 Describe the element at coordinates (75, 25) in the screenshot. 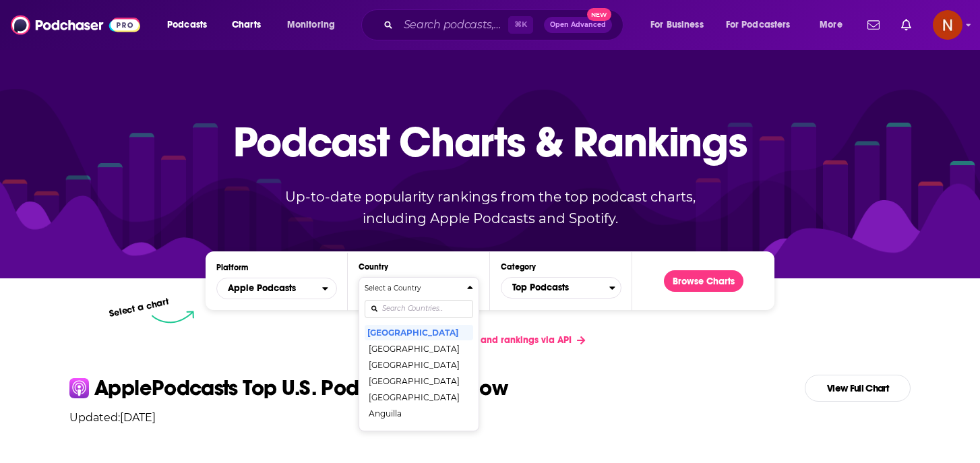

I see `img: Podchaser - Follow, Share and Rate Podcasts` at that location.